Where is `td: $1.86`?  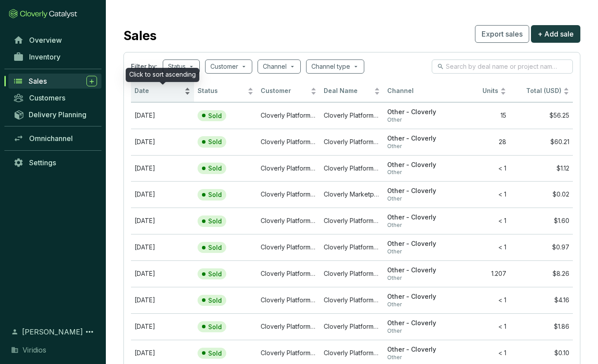 td: $1.86 is located at coordinates (541, 327).